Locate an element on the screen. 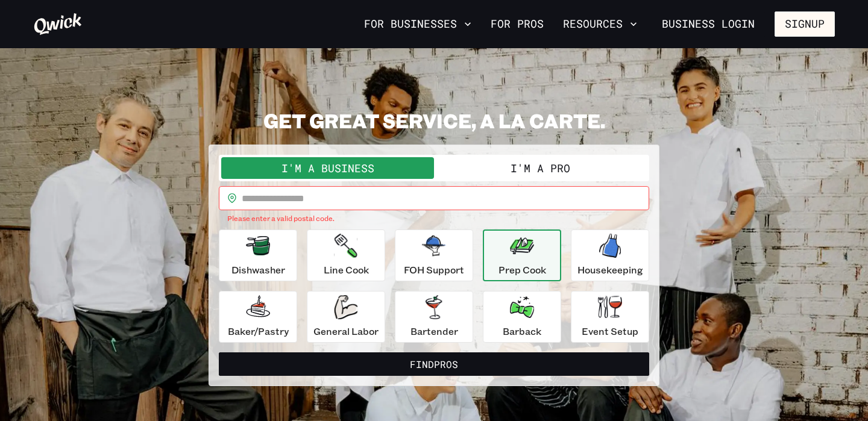 Image resolution: width=868 pixels, height=421 pixels. button: For Businesses is located at coordinates (418, 24).